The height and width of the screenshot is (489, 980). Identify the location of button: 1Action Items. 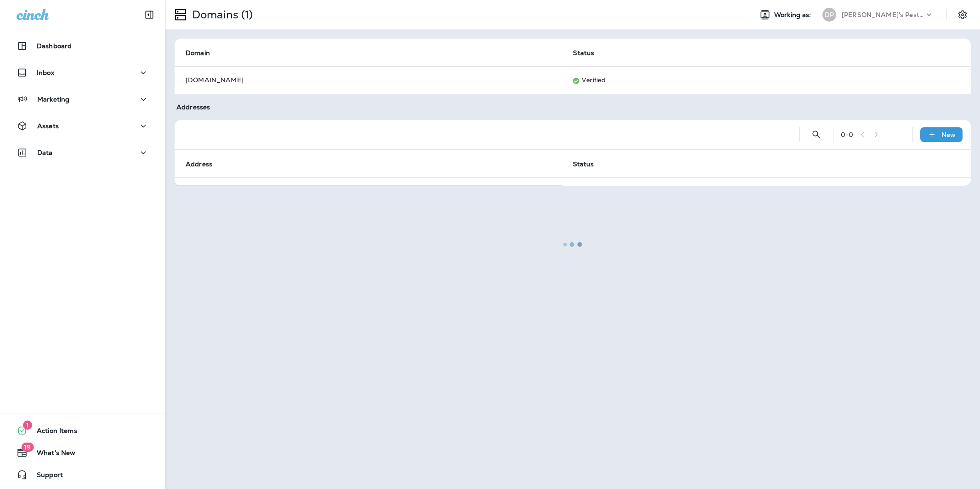
(82, 430).